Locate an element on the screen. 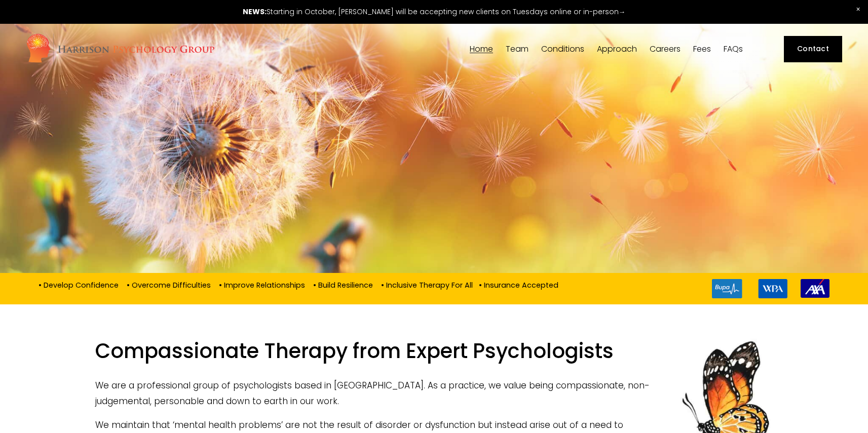  span: Approach is located at coordinates (617, 49).